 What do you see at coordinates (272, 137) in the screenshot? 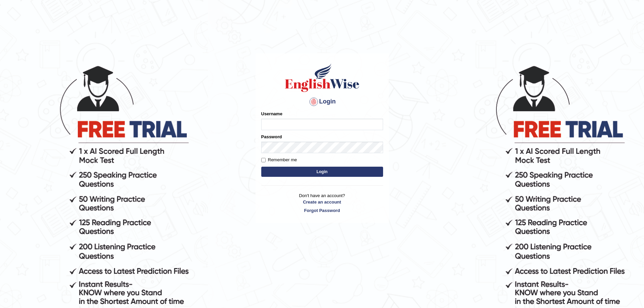
I see `label: Password` at bounding box center [272, 137].